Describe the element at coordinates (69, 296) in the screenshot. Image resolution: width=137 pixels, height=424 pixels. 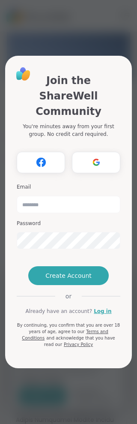
I see `span: or` at that location.